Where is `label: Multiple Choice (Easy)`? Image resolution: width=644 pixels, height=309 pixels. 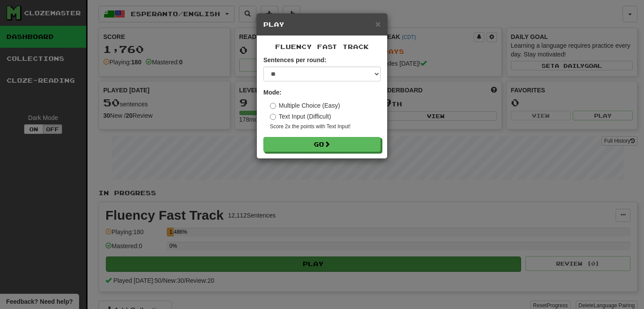 label: Multiple Choice (Easy) is located at coordinates (305, 106).